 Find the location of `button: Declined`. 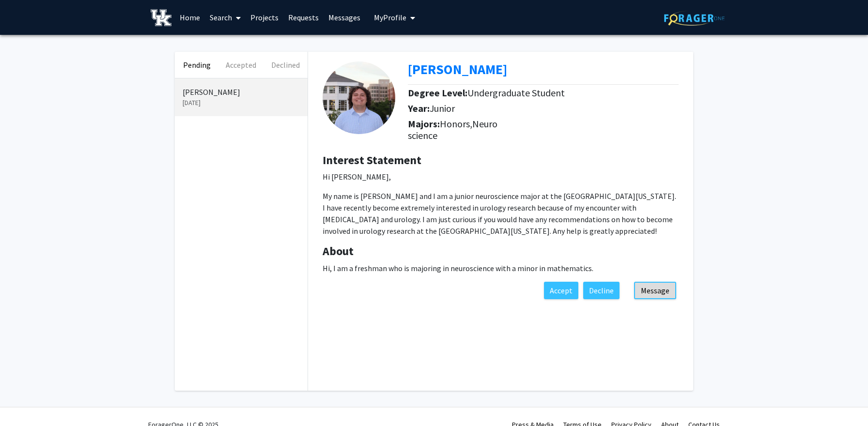

button: Declined is located at coordinates (286, 65).